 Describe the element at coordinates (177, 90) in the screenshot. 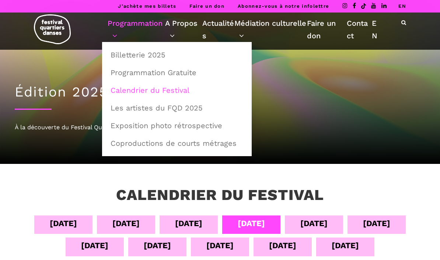

I see `a: Calendrier du Festival` at that location.